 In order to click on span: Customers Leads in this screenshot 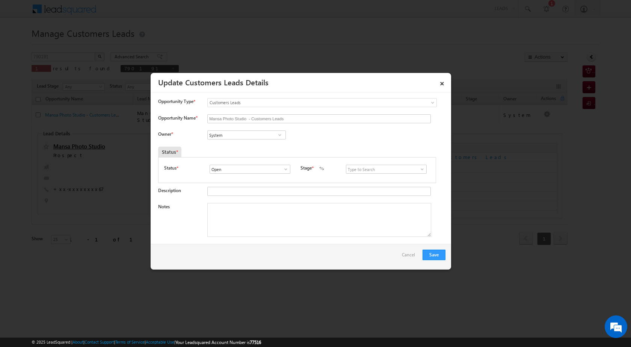, I will do `click(307, 103)`.